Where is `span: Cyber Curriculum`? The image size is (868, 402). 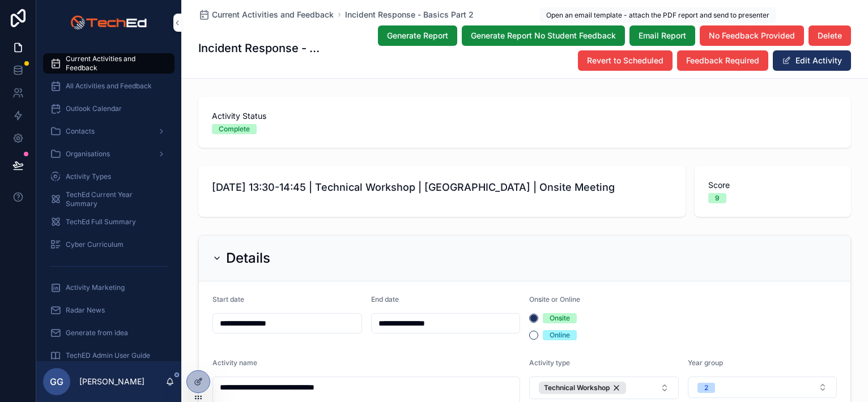
span: Cyber Curriculum is located at coordinates (95, 244).